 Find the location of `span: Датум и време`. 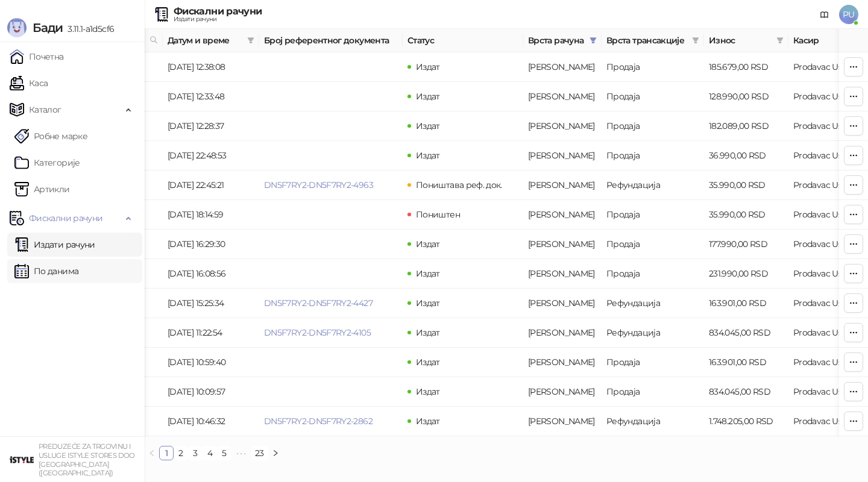

span: Датум и време is located at coordinates (205, 40).